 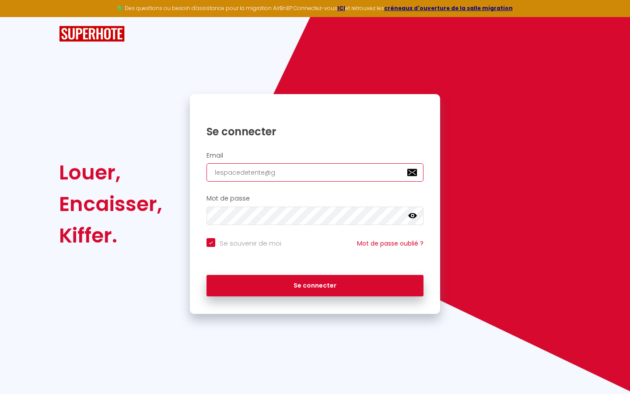 I want to click on div: Kiffer., so click(x=111, y=235).